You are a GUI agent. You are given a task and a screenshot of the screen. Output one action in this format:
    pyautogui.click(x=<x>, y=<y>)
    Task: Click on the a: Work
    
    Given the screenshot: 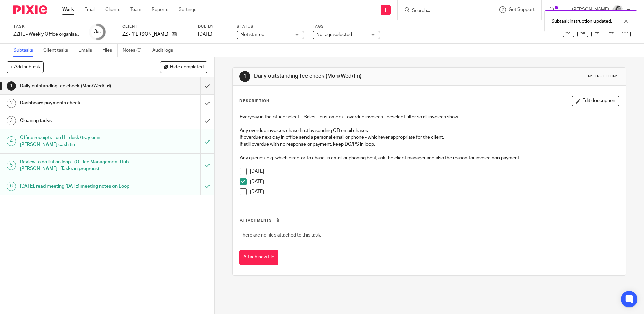 What is the action you would take?
    pyautogui.click(x=68, y=10)
    